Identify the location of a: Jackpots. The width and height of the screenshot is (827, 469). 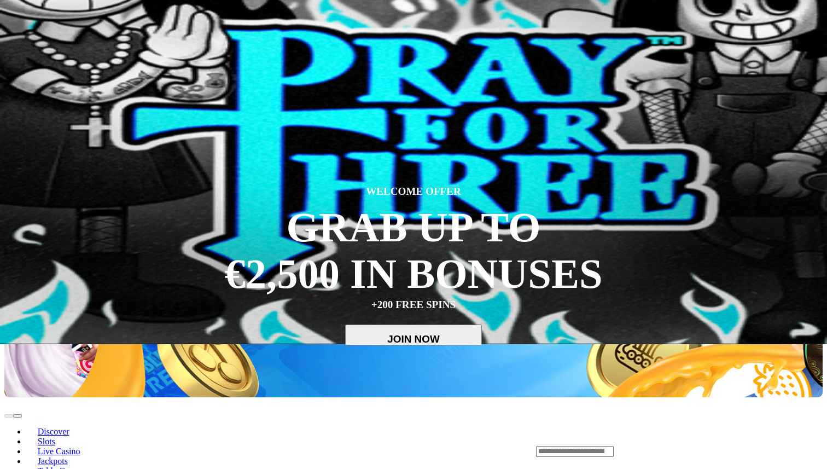
(53, 461).